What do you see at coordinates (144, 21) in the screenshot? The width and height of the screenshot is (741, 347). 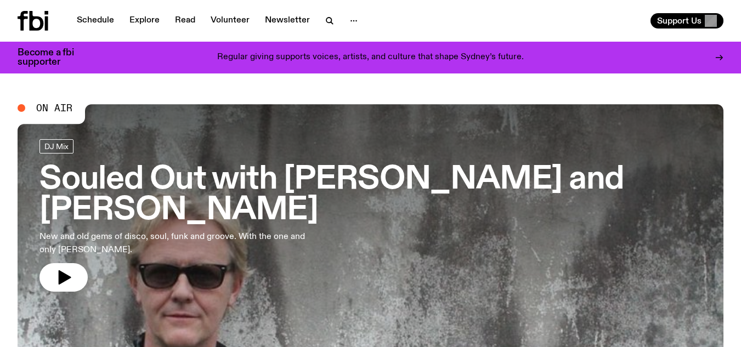 I see `a: Explore` at bounding box center [144, 21].